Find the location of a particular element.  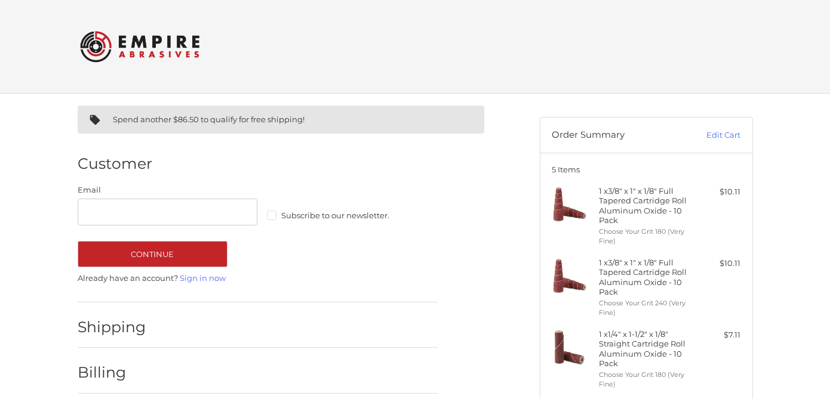

h3: Order Summary is located at coordinates (616, 136).